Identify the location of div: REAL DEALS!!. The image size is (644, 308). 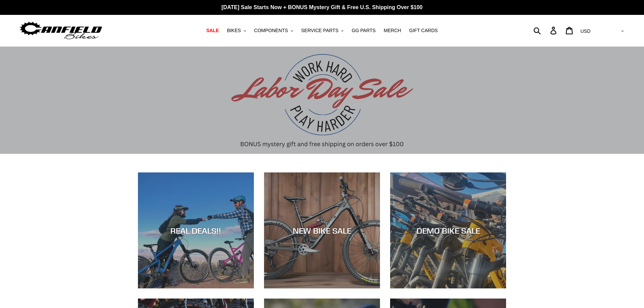
(196, 230).